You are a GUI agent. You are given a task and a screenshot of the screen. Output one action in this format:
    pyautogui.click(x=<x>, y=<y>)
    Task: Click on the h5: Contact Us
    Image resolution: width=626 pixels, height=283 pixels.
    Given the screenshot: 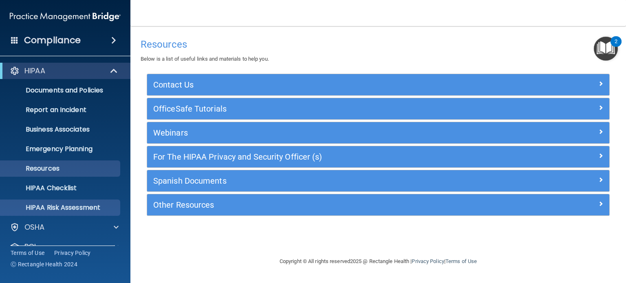 What is the action you would take?
    pyautogui.click(x=320, y=85)
    